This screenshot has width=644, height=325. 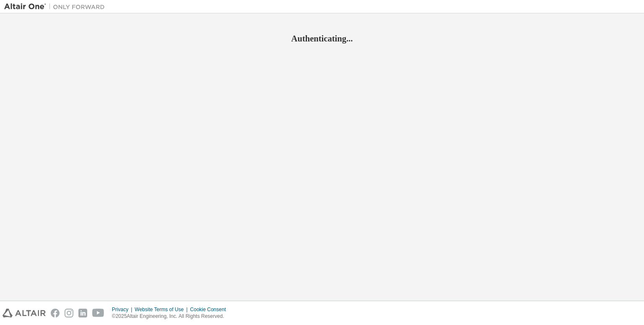 What do you see at coordinates (210, 310) in the screenshot?
I see `div: Cookie Consent` at bounding box center [210, 310].